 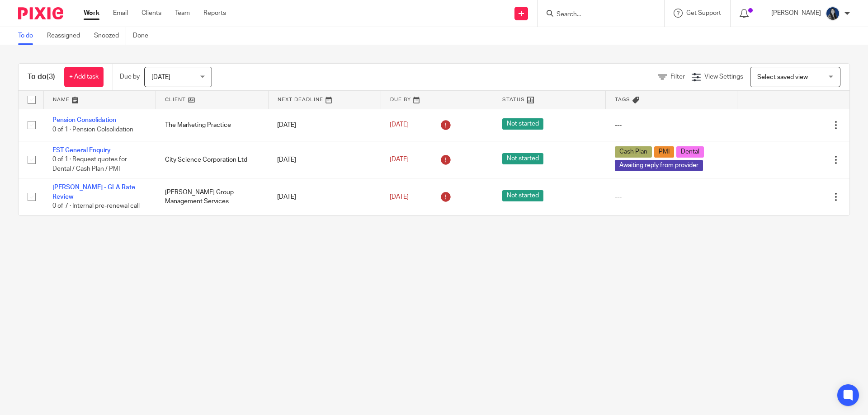 What do you see at coordinates (144, 36) in the screenshot?
I see `a: Done` at bounding box center [144, 36].